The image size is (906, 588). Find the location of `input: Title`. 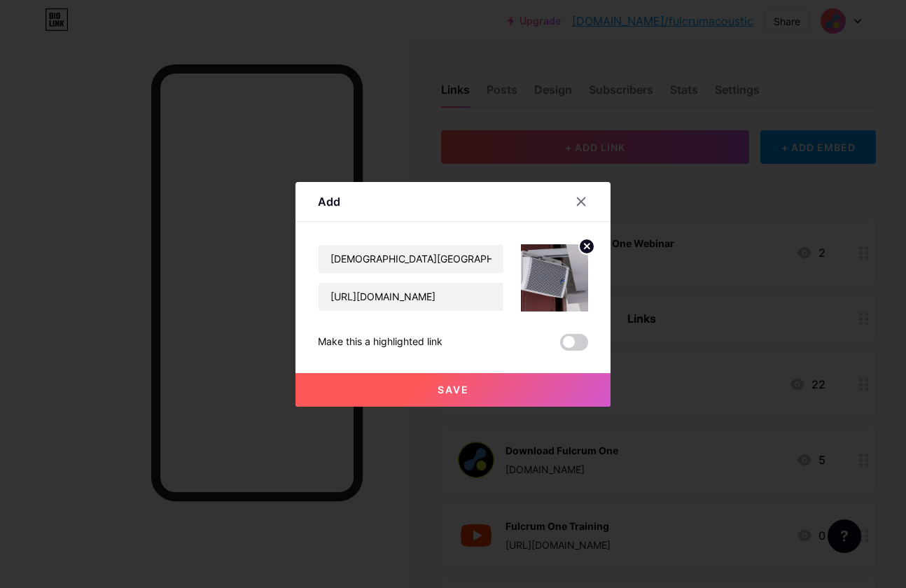

input: Title is located at coordinates (411, 259).